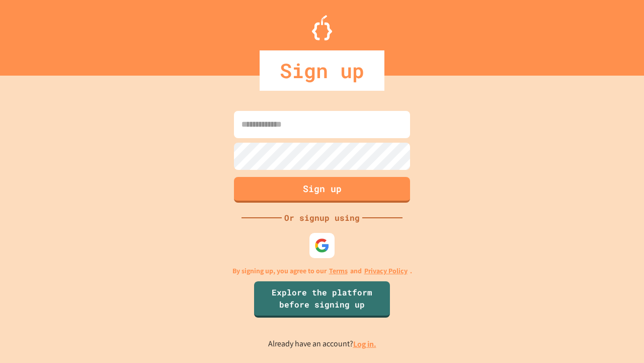 This screenshot has width=644, height=363. Describe the element at coordinates (322, 271) in the screenshot. I see `p: By signing up, you agree to our and .` at that location.